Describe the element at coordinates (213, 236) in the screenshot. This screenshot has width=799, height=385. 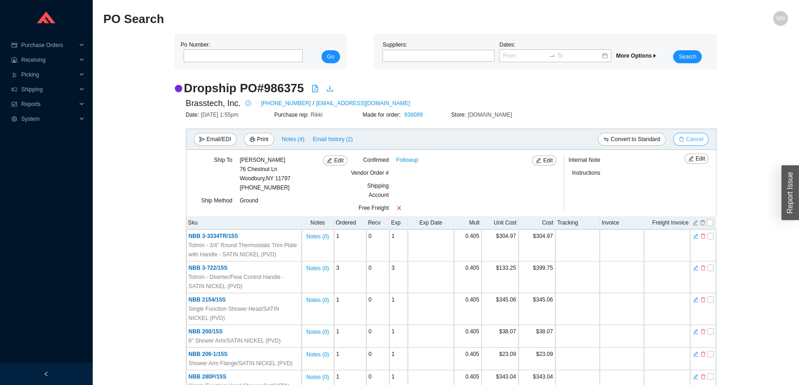
I see `span: NBB 3-3334TR/15S` at that location.